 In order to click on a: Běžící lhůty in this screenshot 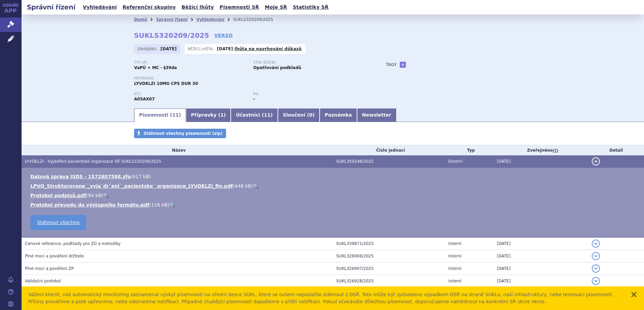, I will do `click(198, 7)`.